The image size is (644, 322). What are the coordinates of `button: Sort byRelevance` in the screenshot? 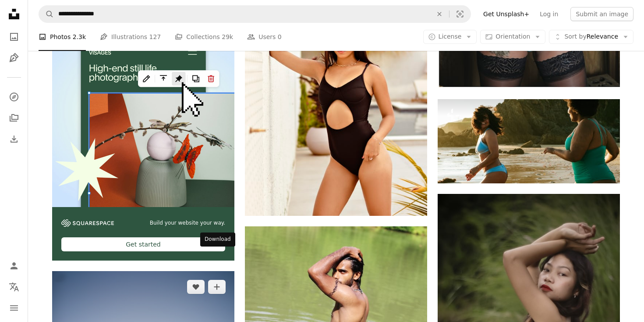 It's located at (591, 37).